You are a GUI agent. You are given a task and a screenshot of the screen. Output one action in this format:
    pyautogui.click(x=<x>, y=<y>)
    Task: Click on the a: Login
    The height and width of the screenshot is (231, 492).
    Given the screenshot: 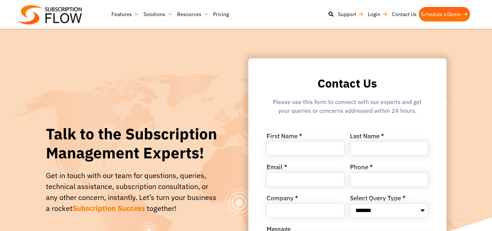 What is the action you would take?
    pyautogui.click(x=378, y=14)
    